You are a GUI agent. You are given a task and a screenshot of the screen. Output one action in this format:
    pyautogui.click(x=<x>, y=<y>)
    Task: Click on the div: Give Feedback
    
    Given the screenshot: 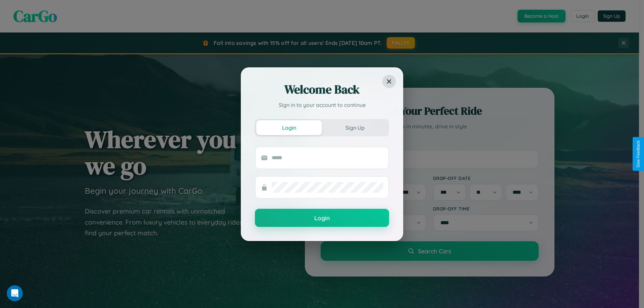 What is the action you would take?
    pyautogui.click(x=638, y=154)
    